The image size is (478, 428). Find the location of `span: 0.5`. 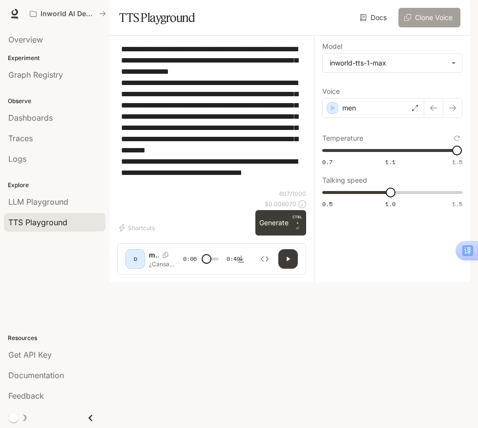

span: 0.5 is located at coordinates (327, 204).